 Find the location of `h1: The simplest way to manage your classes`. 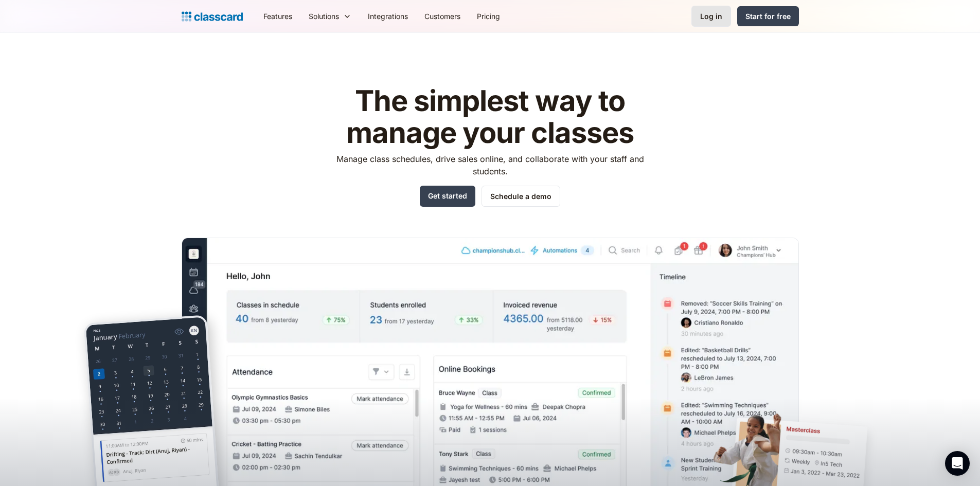

h1: The simplest way to manage your classes is located at coordinates (490, 117).